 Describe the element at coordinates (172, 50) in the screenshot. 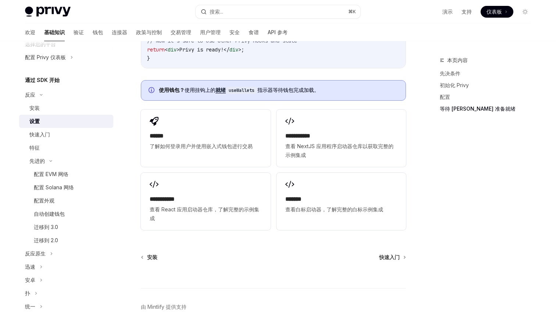

I see `span: div` at that location.